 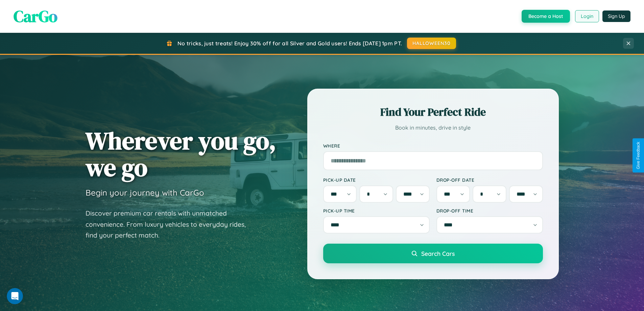 What do you see at coordinates (433, 112) in the screenshot?
I see `h2: Find Your Perfect Ride` at bounding box center [433, 112].